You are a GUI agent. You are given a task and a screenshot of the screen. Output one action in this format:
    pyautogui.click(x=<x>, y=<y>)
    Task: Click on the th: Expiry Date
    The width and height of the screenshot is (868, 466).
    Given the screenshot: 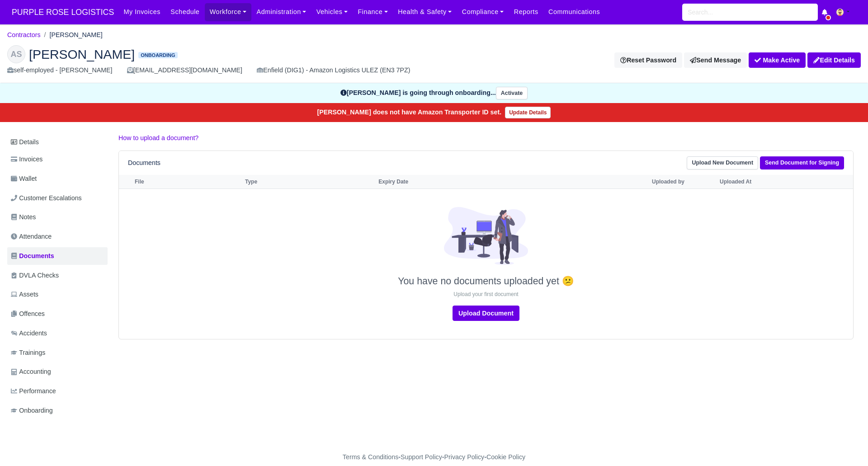 What is the action you would take?
    pyautogui.click(x=513, y=182)
    